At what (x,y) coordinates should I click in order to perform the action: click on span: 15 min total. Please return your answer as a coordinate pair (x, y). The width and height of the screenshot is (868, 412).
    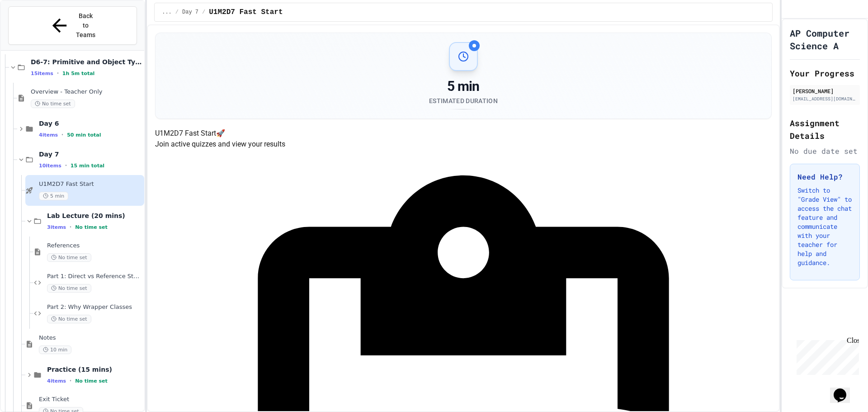
    Looking at the image, I should click on (87, 165).